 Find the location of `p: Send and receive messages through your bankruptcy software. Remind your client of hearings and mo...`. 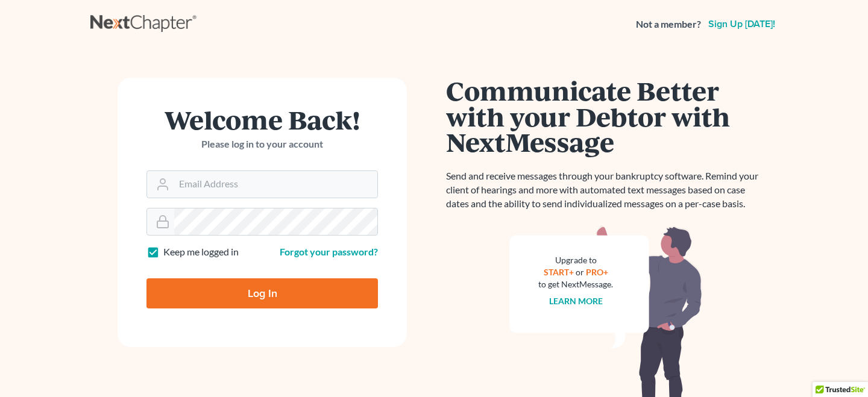

p: Send and receive messages through your bankruptcy software. Remind your client of hearings and mo... is located at coordinates (606, 190).